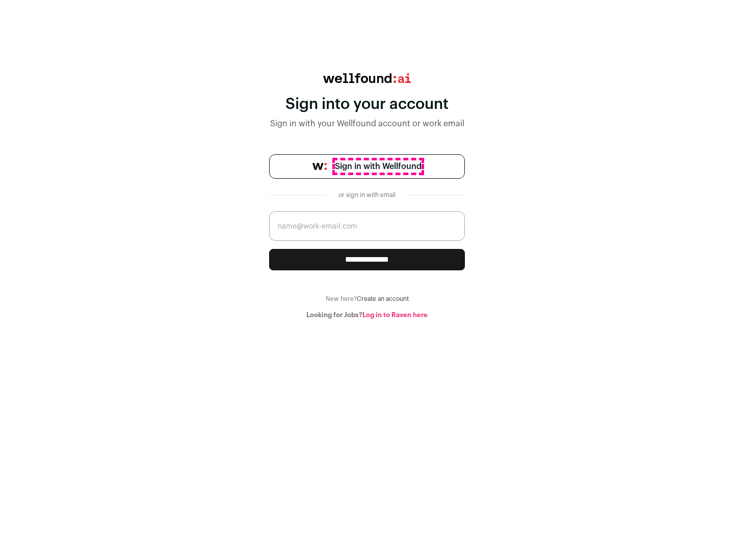  What do you see at coordinates (395, 315) in the screenshot?
I see `a: Log in to Raven here` at bounding box center [395, 315].